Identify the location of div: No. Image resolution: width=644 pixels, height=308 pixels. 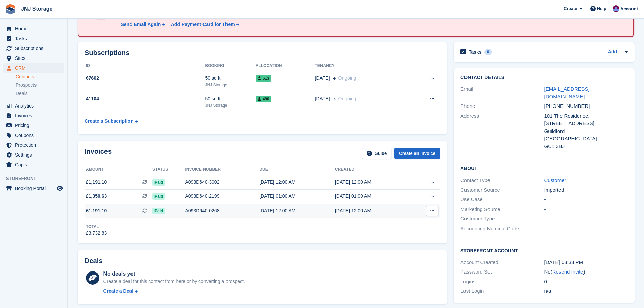
(586, 272).